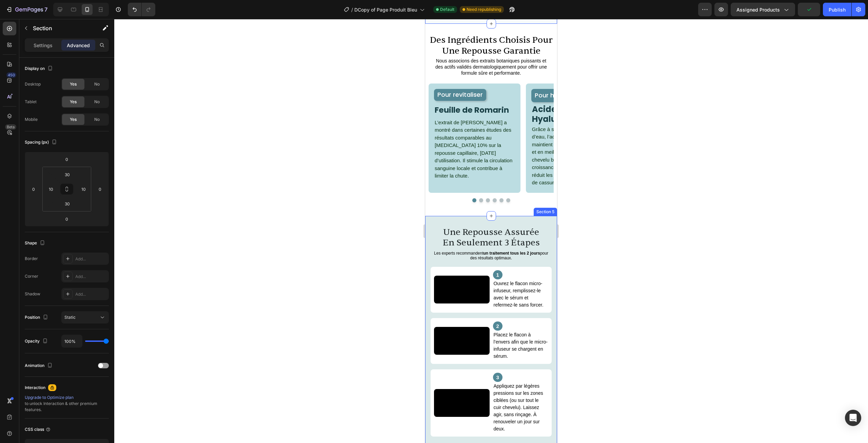 The width and height of the screenshot is (868, 443). What do you see at coordinates (27, 10) in the screenshot?
I see `button: 7` at bounding box center [27, 10].